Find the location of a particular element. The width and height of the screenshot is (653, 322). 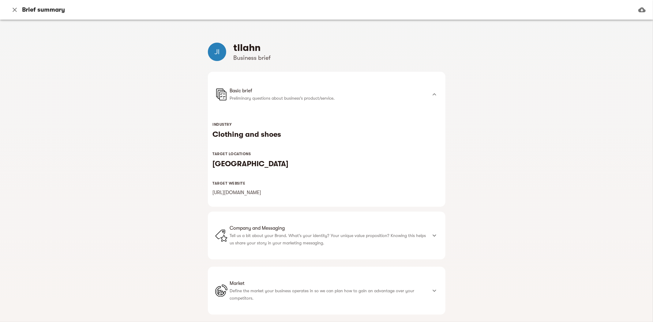

img: brand.svg is located at coordinates (221, 235).